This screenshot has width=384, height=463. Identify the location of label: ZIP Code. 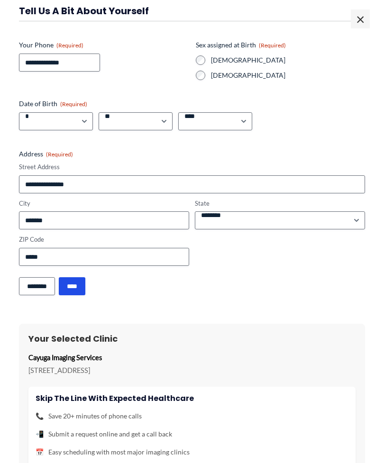
(104, 239).